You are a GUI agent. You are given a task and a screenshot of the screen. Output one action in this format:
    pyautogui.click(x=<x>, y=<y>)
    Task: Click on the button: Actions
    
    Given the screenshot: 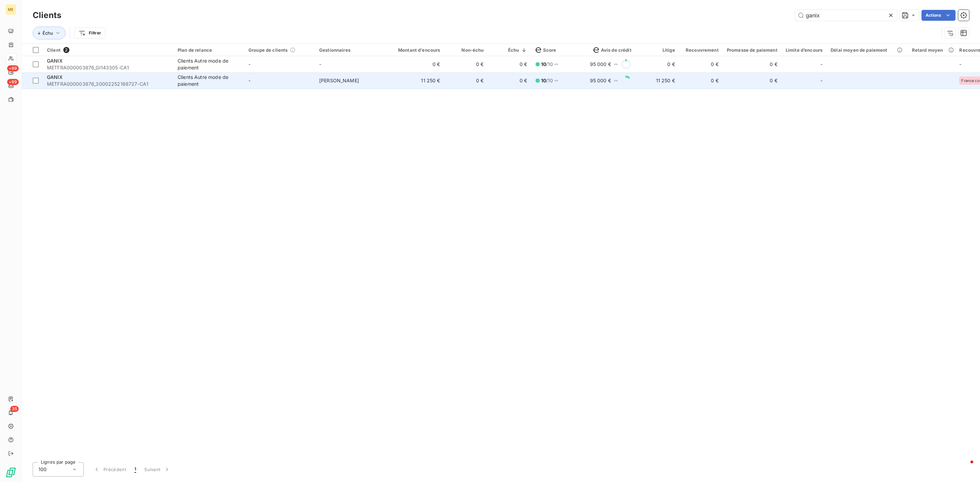 What is the action you would take?
    pyautogui.click(x=939, y=16)
    